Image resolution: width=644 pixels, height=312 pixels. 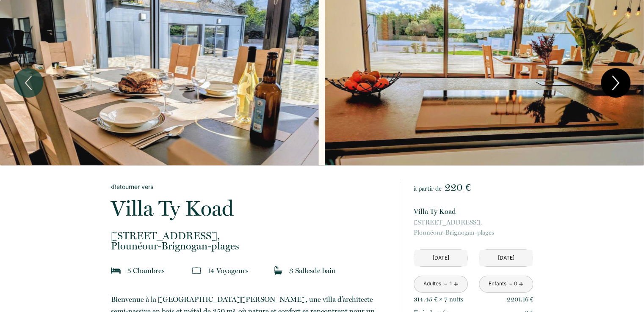 What do you see at coordinates (196, 271) in the screenshot?
I see `img: guests` at bounding box center [196, 271].